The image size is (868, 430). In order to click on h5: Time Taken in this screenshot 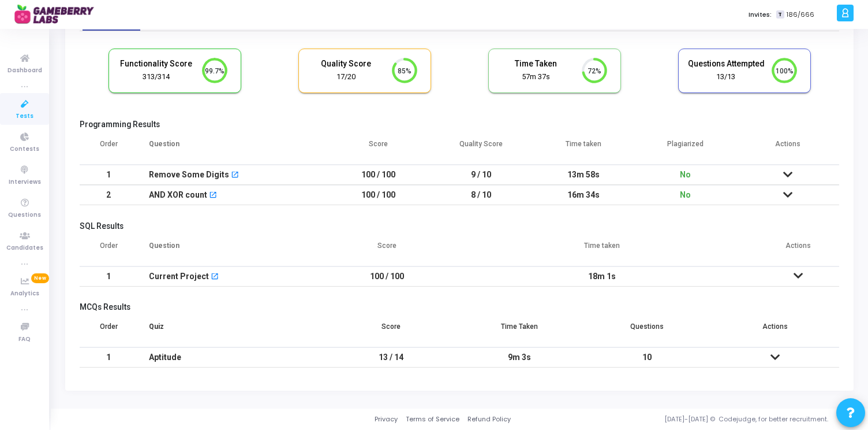, I will do `click(536, 63)`.